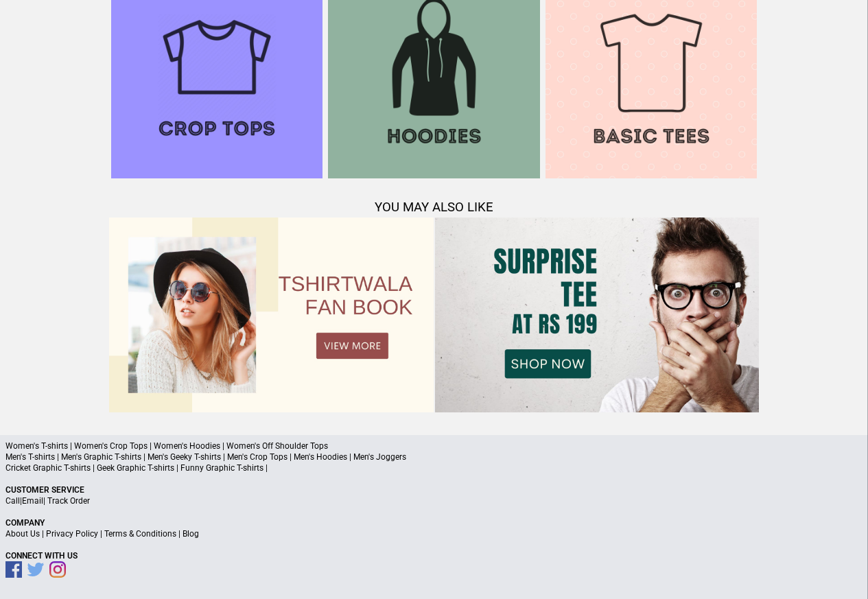 This screenshot has height=599, width=868. Describe the element at coordinates (434, 446) in the screenshot. I see `p: Women's T-shirts | Women's Crop Tops | Women's Hoodies | Women's Off Shoulder Tops` at that location.